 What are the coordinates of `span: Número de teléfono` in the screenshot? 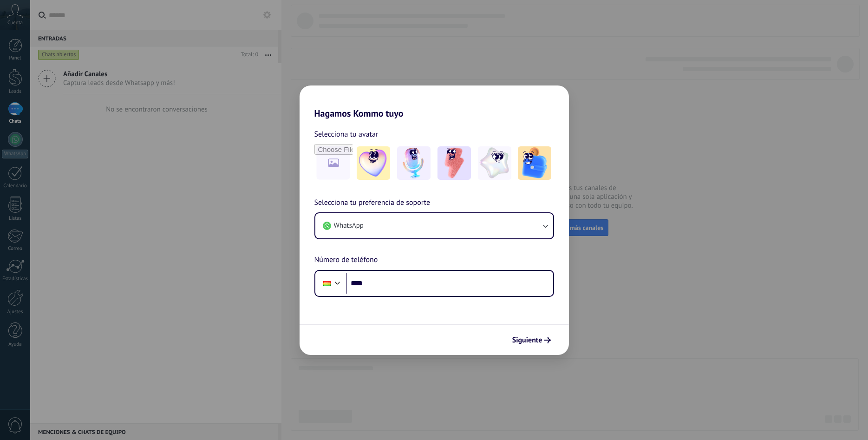 It's located at (346, 260).